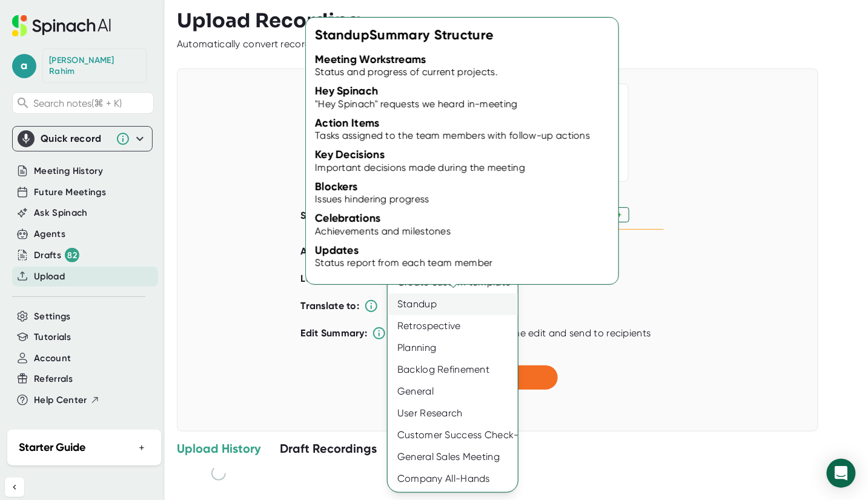  Describe the element at coordinates (452, 435) in the screenshot. I see `div: Customer Success Check-In` at that location.